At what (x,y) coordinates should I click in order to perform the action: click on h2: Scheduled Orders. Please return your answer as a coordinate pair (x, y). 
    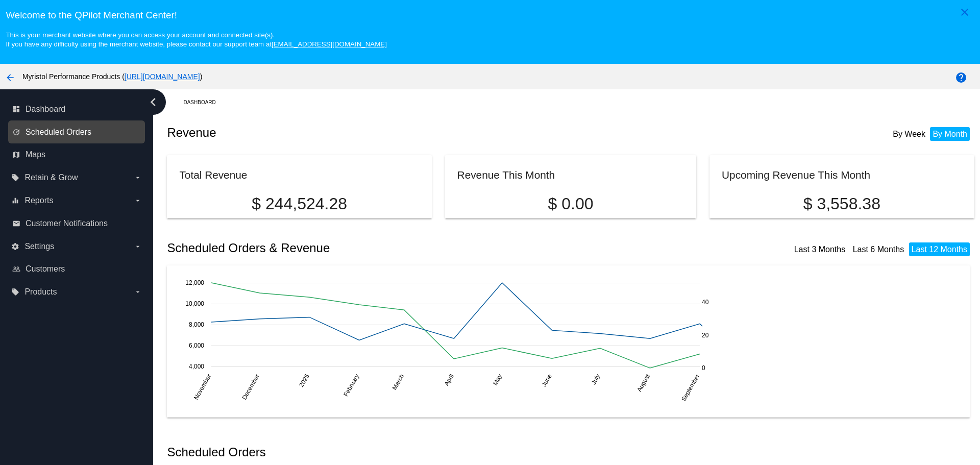
    Looking at the image, I should click on (369, 452).